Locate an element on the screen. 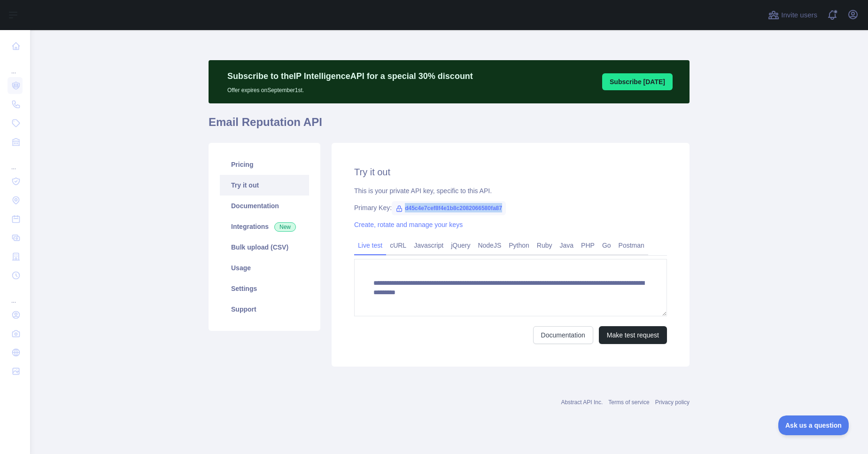  h2: Try it out is located at coordinates (511, 172).